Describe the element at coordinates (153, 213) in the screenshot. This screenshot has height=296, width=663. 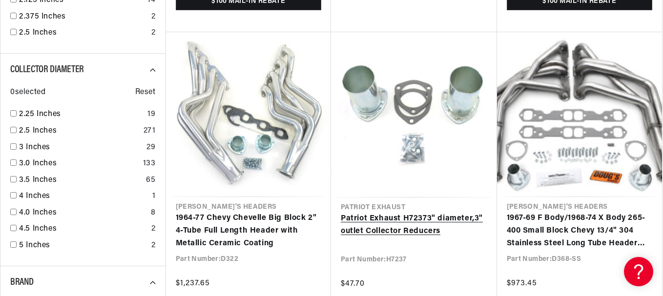
I see `div: 8` at that location.